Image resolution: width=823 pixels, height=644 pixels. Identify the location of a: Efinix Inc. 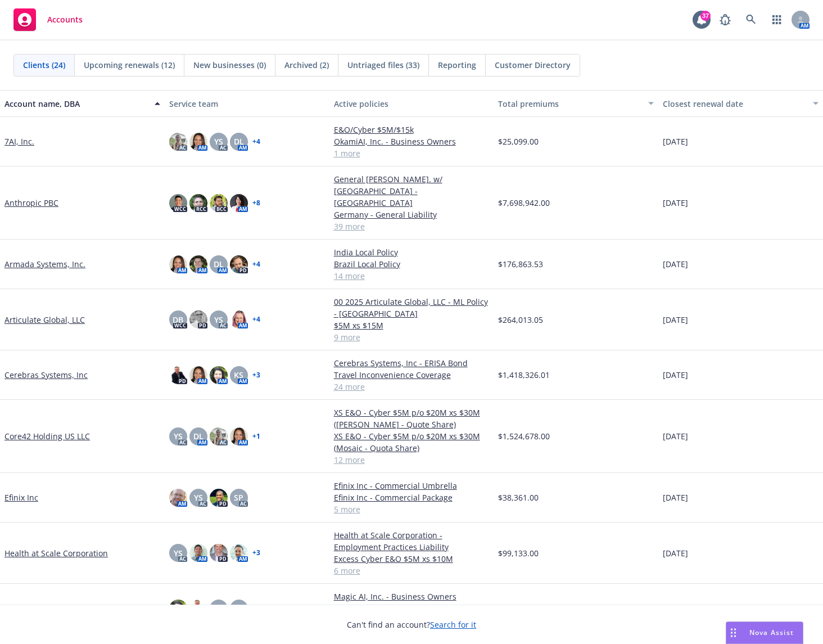
(21, 497).